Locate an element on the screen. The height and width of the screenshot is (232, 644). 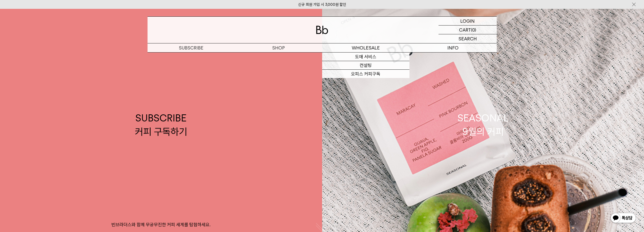
a: 컨설팅 is located at coordinates (366, 66).